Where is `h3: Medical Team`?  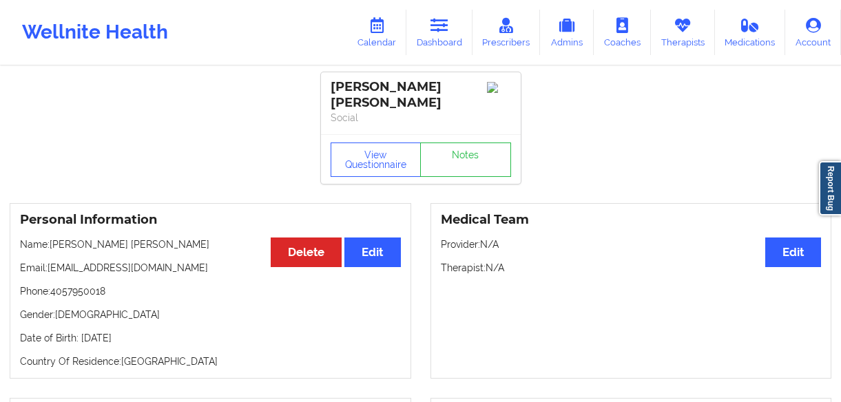
h3: Medical Team is located at coordinates (631, 220).